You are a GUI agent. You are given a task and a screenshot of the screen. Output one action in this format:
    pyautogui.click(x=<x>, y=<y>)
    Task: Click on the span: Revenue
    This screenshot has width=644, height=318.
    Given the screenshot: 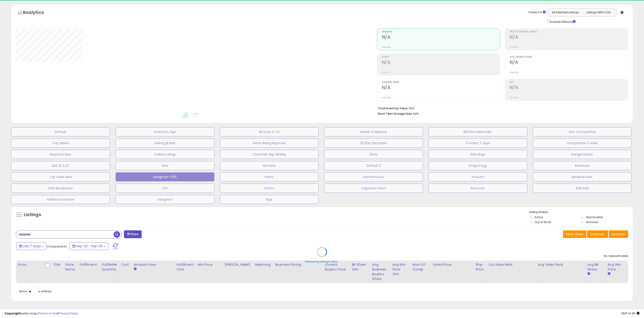 What is the action you would take?
    pyautogui.click(x=441, y=32)
    